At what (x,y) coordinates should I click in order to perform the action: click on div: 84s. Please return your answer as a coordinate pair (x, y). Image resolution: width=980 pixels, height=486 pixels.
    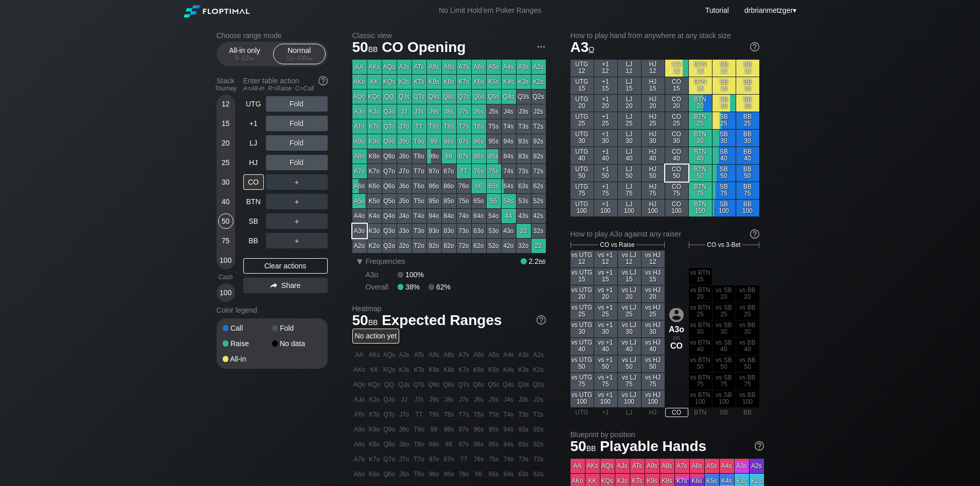
    Looking at the image, I should click on (509, 156).